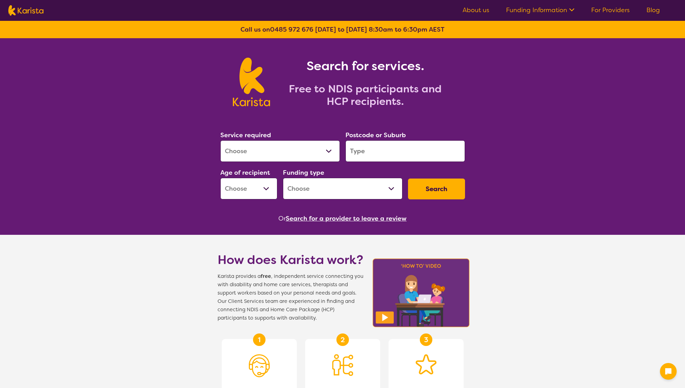 This screenshot has width=685, height=388. I want to click on button: Search for a provider to leave a review, so click(346, 219).